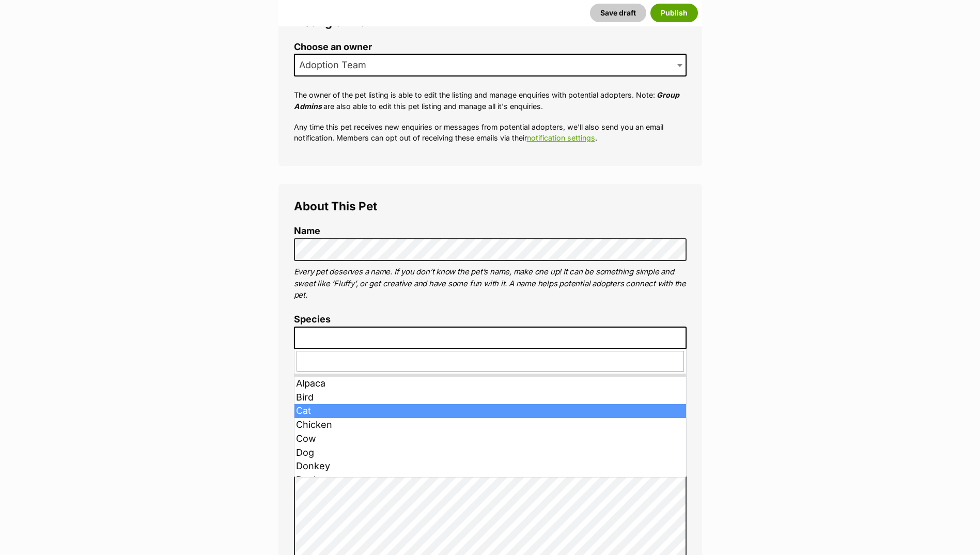 This screenshot has width=980, height=555. Describe the element at coordinates (674, 13) in the screenshot. I see `button: Publish` at that location.